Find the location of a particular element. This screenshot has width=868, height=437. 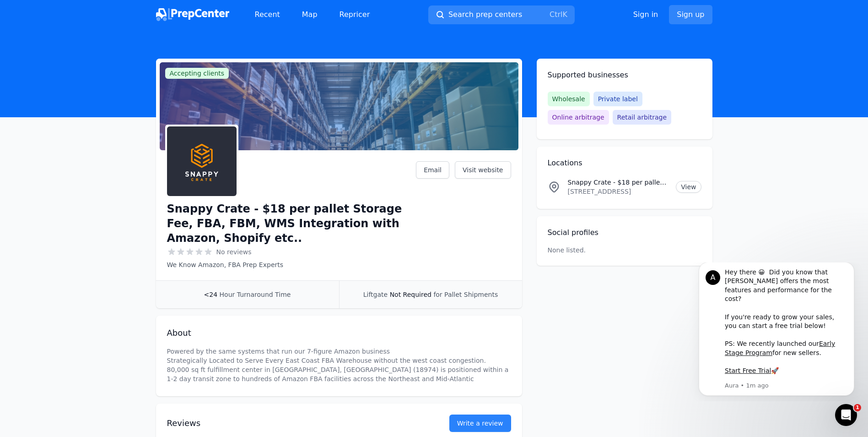

span: Private label is located at coordinates (617, 98).